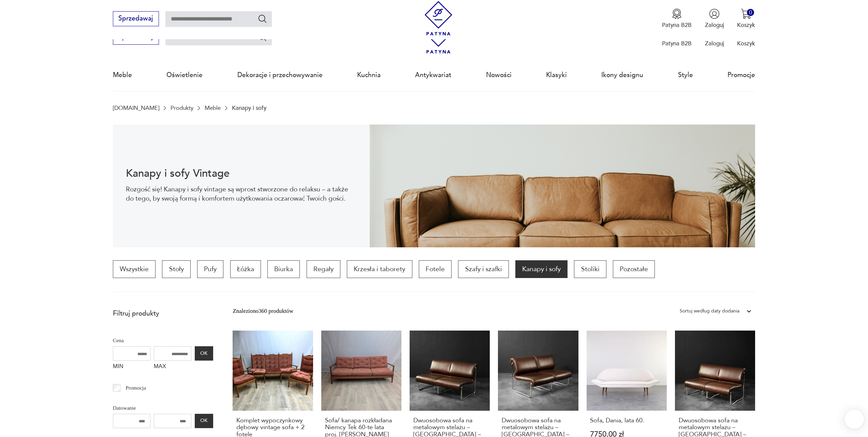  I want to click on a: Szafy i szafki, so click(484, 269).